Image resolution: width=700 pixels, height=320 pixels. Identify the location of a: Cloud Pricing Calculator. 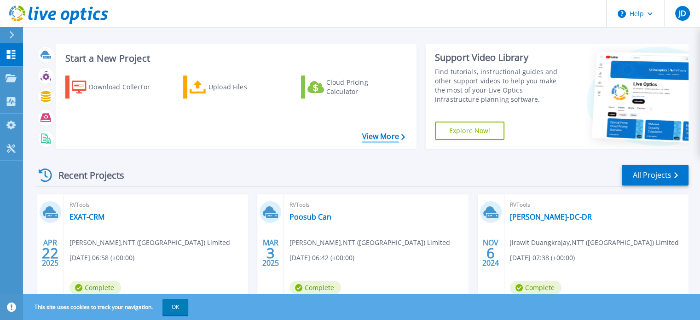
(352, 87).